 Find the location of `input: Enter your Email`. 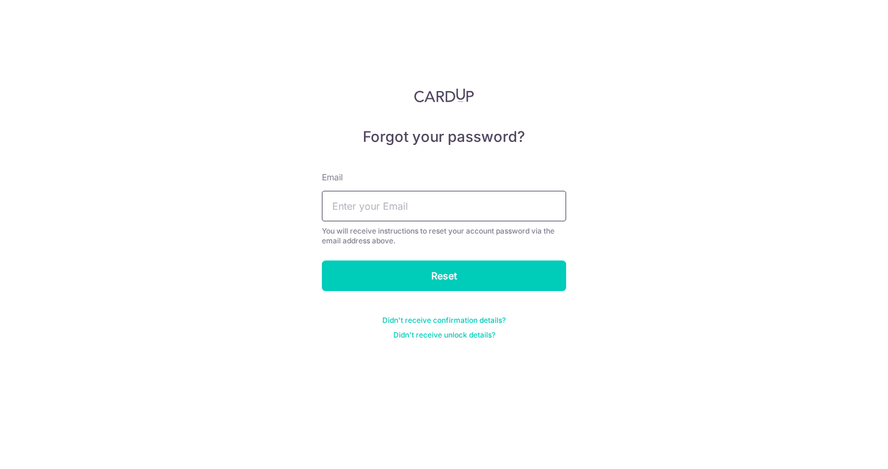

input: Enter your Email is located at coordinates (444, 206).